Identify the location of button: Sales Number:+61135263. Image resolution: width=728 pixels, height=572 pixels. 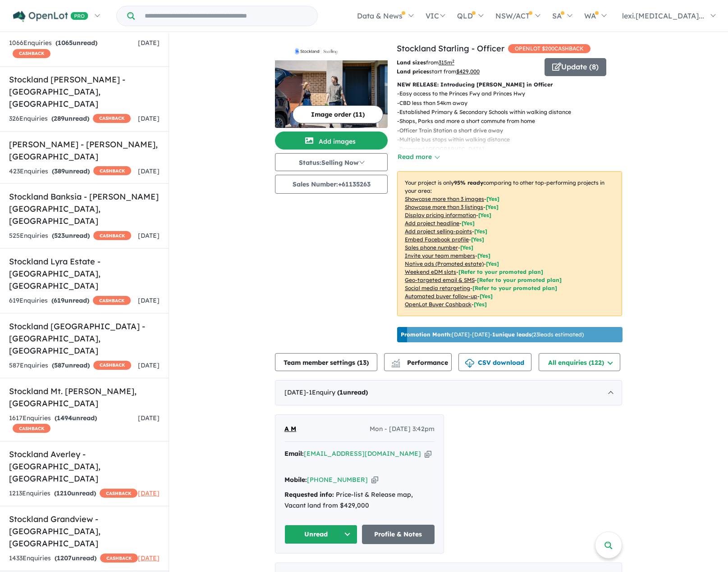
(331, 184).